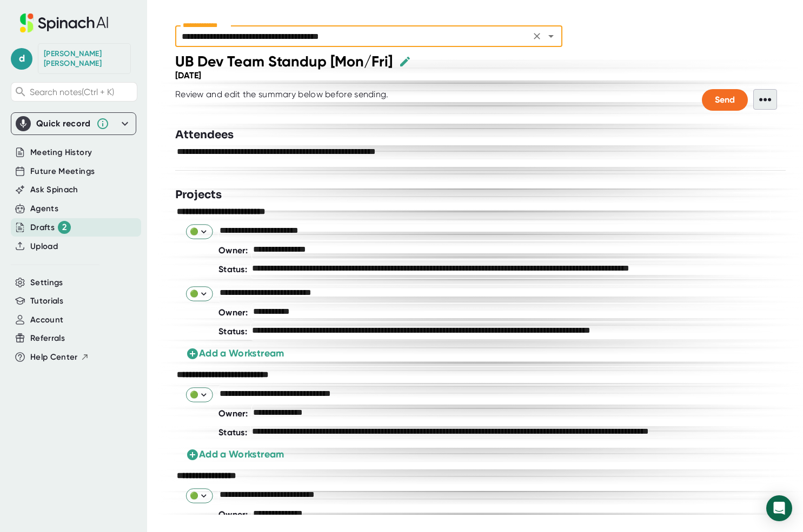  Describe the element at coordinates (46, 283) in the screenshot. I see `span: Settings` at that location.